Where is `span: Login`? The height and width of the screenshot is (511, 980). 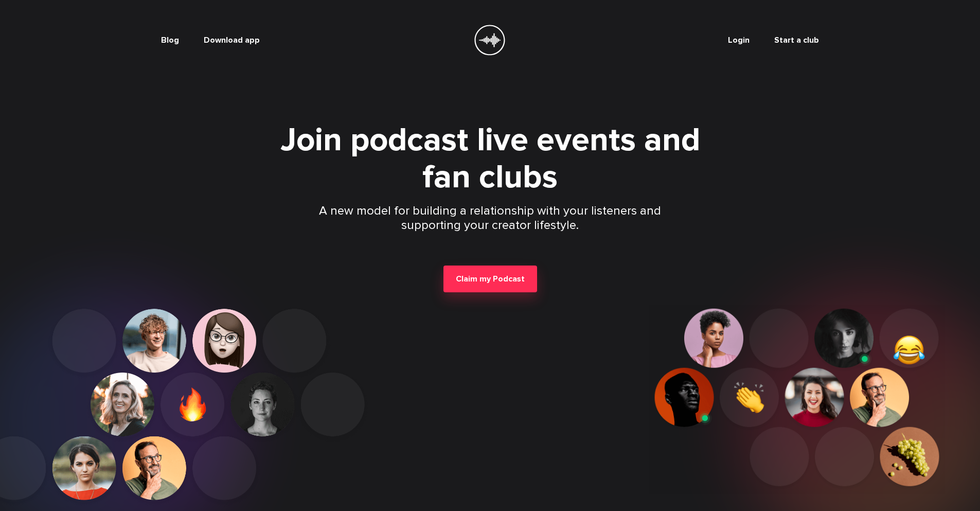 span: Login is located at coordinates (739, 40).